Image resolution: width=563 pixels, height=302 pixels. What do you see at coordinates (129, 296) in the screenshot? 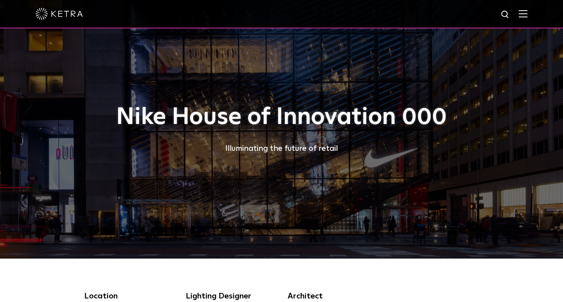
I see `div: Location` at bounding box center [129, 296].